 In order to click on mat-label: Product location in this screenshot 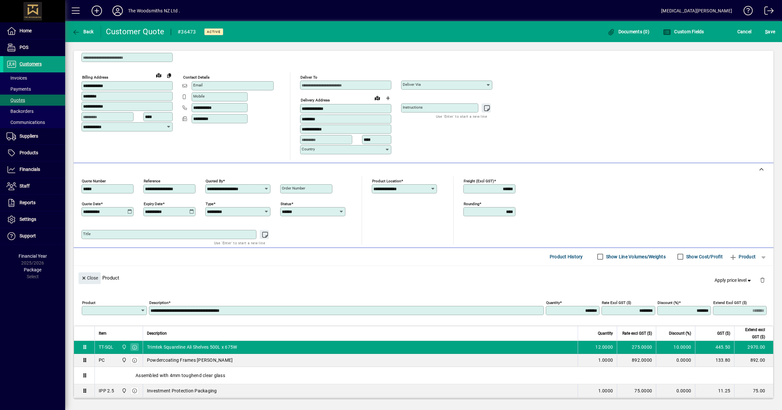, I will do `click(386, 181)`.